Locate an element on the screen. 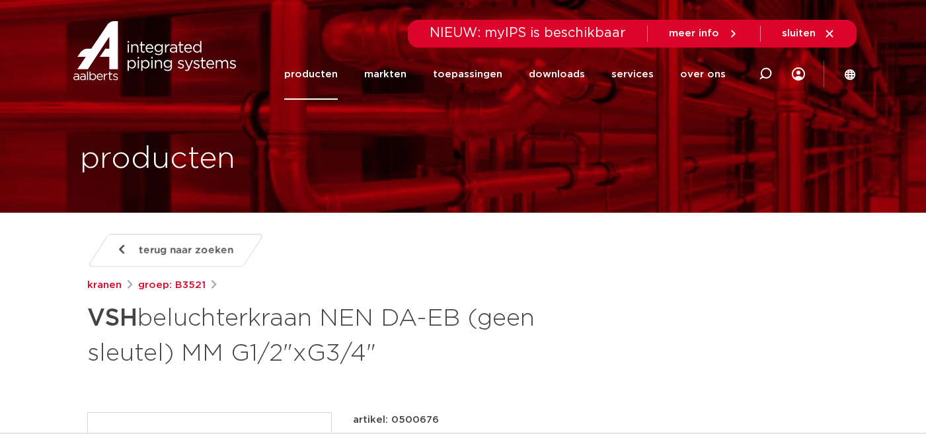 This screenshot has height=434, width=926. a: meer info is located at coordinates (704, 34).